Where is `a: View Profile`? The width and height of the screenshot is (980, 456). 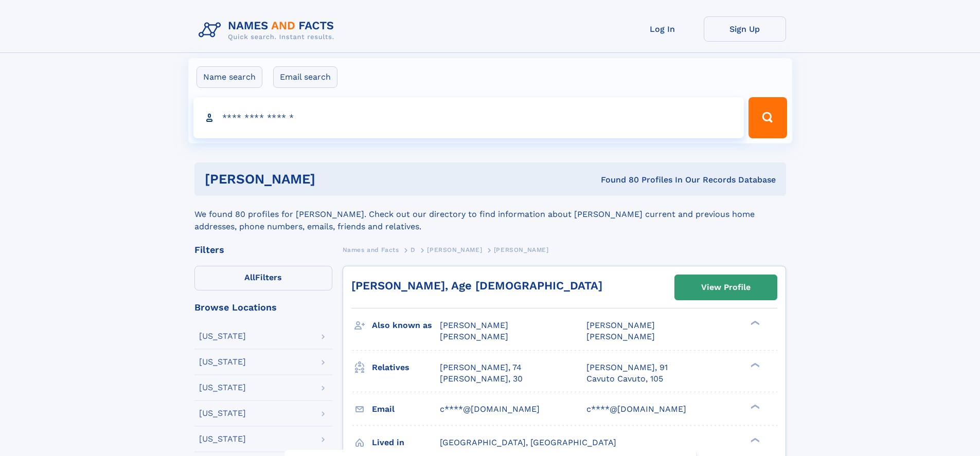 a: View Profile is located at coordinates (726, 287).